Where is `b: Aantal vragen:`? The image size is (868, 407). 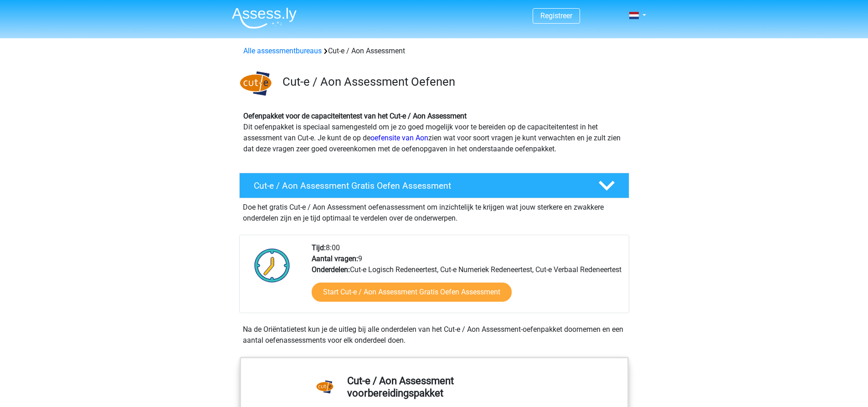 b: Aantal vragen: is located at coordinates (335, 259).